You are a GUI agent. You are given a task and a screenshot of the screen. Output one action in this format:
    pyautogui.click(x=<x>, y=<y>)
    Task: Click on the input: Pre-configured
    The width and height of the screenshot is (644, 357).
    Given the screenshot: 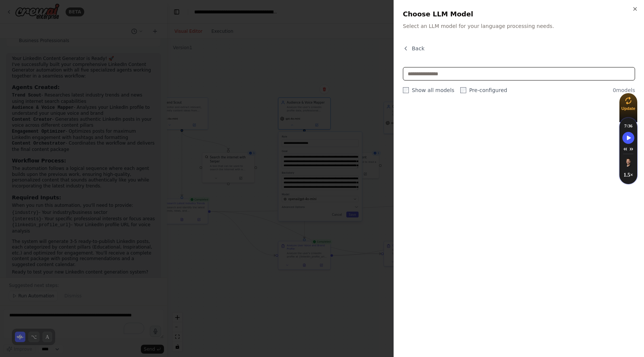 What is the action you would take?
    pyautogui.click(x=463, y=90)
    